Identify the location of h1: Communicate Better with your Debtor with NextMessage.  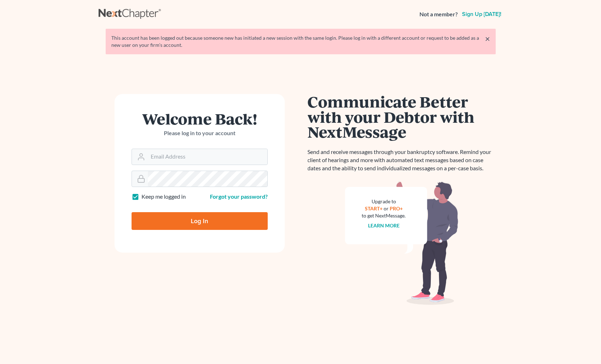
(402, 117).